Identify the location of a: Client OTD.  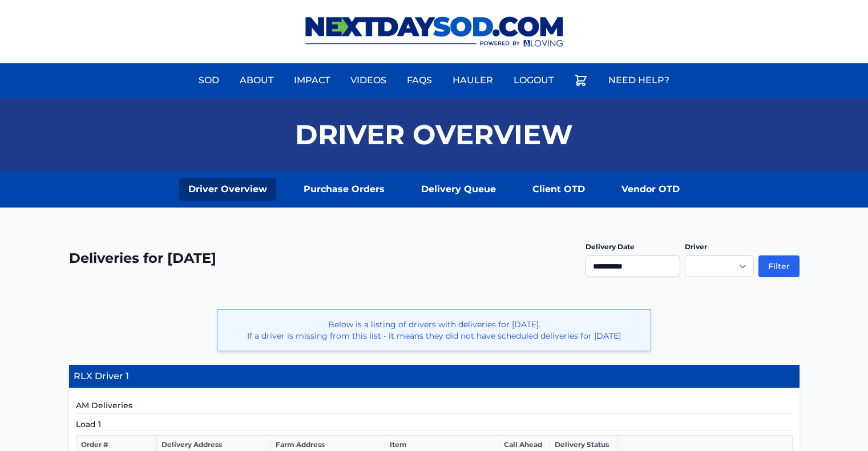
(559, 189).